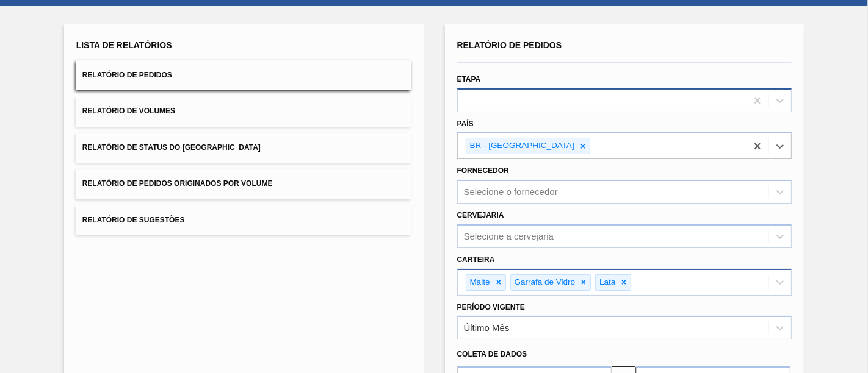  What do you see at coordinates (476, 260) in the screenshot?
I see `font: Carteira` at bounding box center [476, 260].